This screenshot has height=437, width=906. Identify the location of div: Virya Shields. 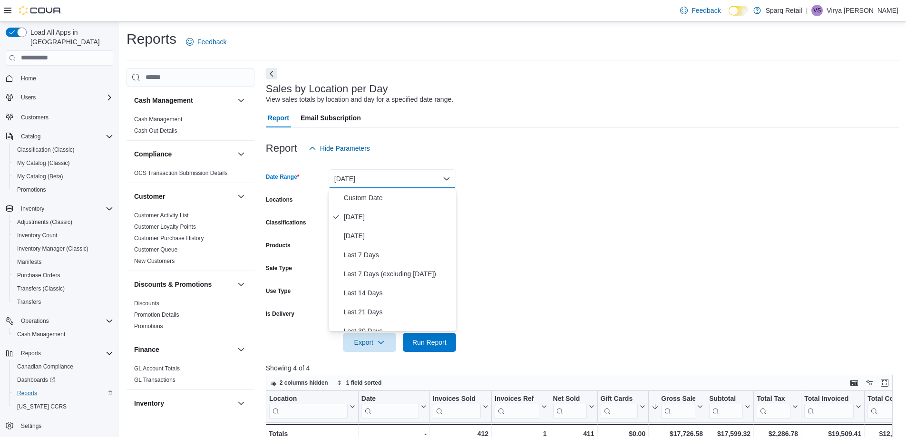
(817, 10).